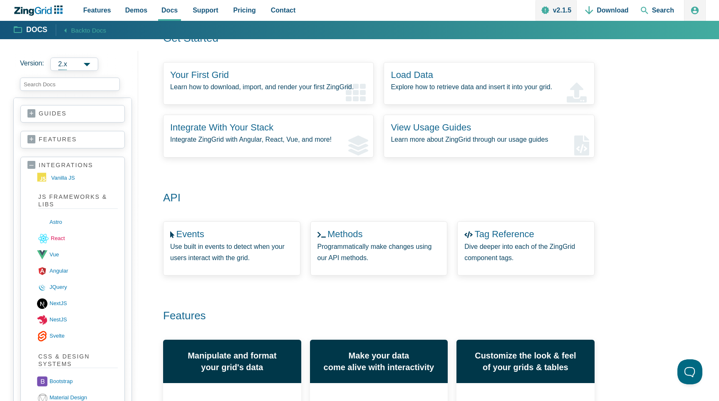  I want to click on span: Features, so click(97, 10).